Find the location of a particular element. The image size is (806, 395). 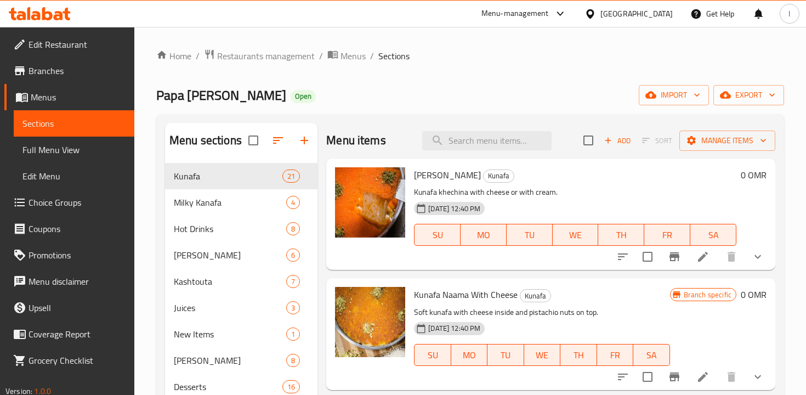

span: Kunafa is located at coordinates (228, 176).